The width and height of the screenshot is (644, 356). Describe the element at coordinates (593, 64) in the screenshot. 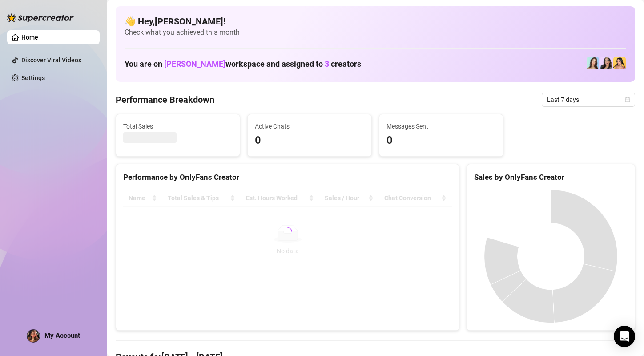

I see `img: Amelia` at that location.